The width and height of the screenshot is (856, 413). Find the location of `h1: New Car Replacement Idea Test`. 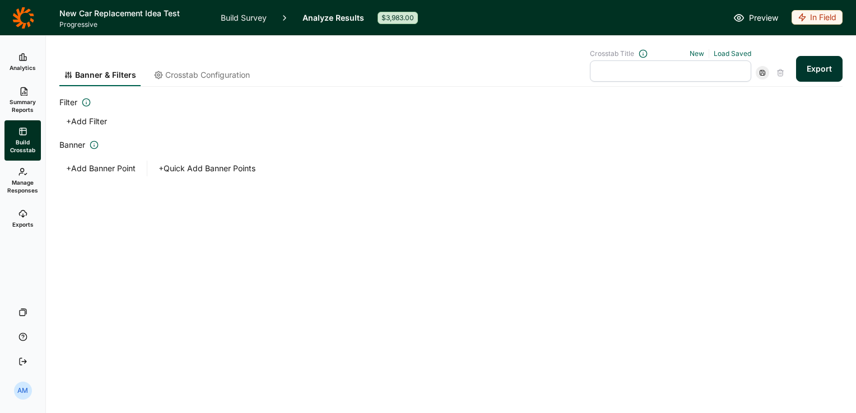

h1: New Car Replacement Idea Test is located at coordinates (133, 13).